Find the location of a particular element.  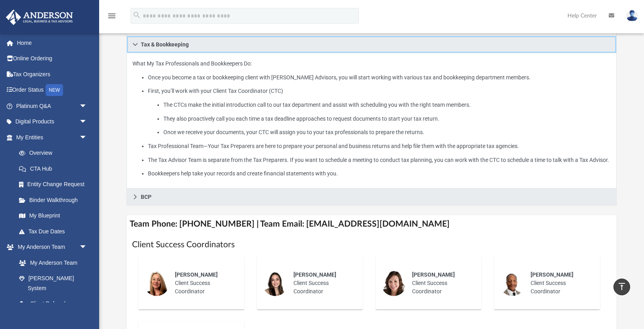

a: My Blueprint is located at coordinates (53, 216).